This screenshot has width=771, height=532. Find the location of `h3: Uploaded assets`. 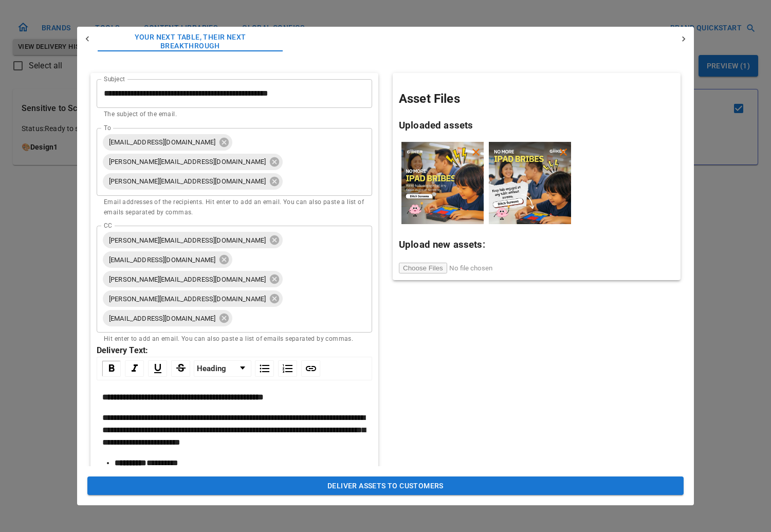

h3: Uploaded assets is located at coordinates (537, 125).